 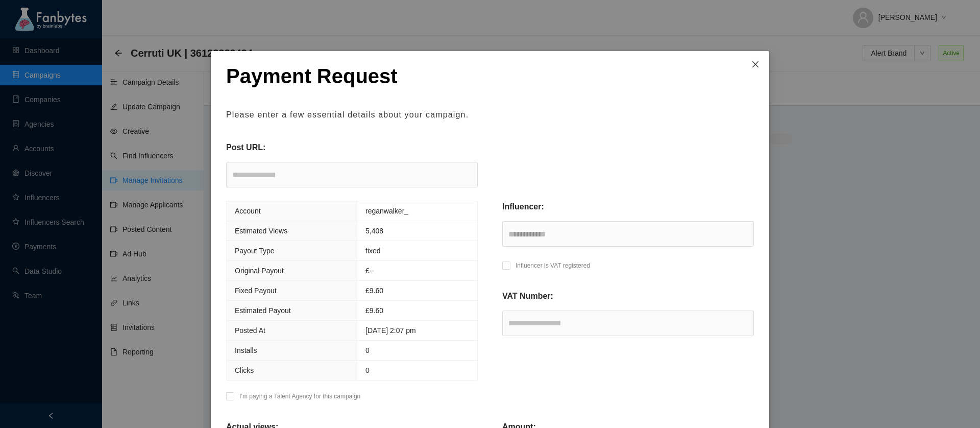 I want to click on span: reganwalker_, so click(x=387, y=211).